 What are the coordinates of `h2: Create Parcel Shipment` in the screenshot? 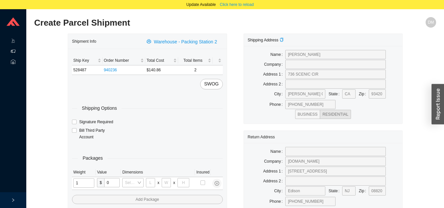 It's located at (185, 23).